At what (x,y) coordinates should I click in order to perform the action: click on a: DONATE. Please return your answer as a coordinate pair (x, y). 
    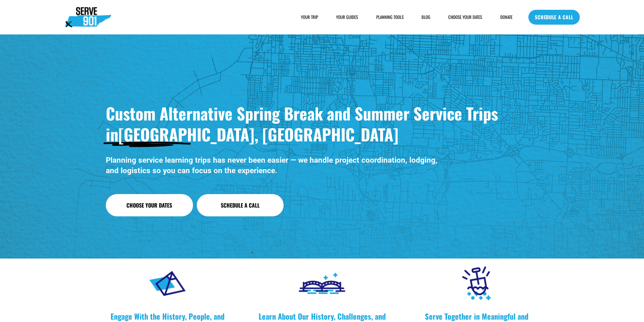
    Looking at the image, I should click on (506, 17).